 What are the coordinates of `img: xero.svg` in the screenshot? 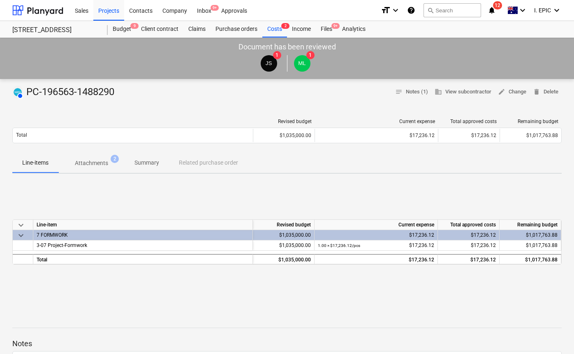 It's located at (18, 92).